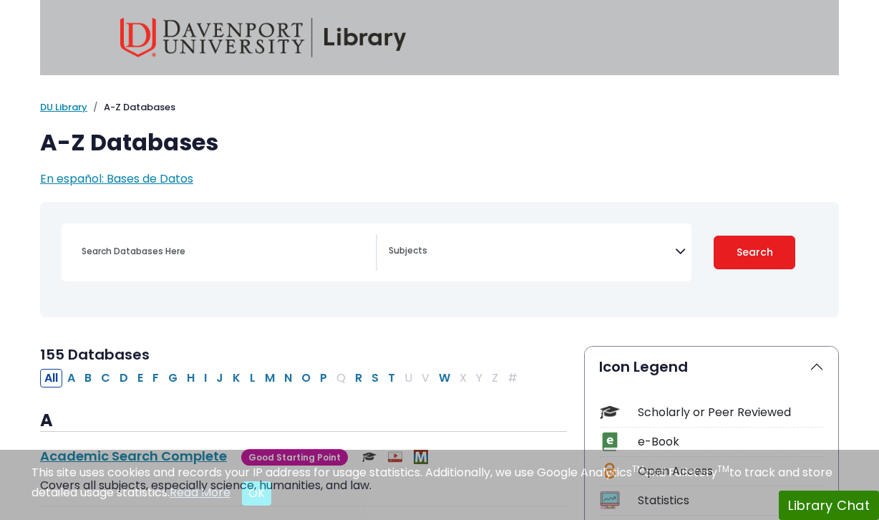 The image size is (879, 520). What do you see at coordinates (51, 378) in the screenshot?
I see `button: All` at bounding box center [51, 378].